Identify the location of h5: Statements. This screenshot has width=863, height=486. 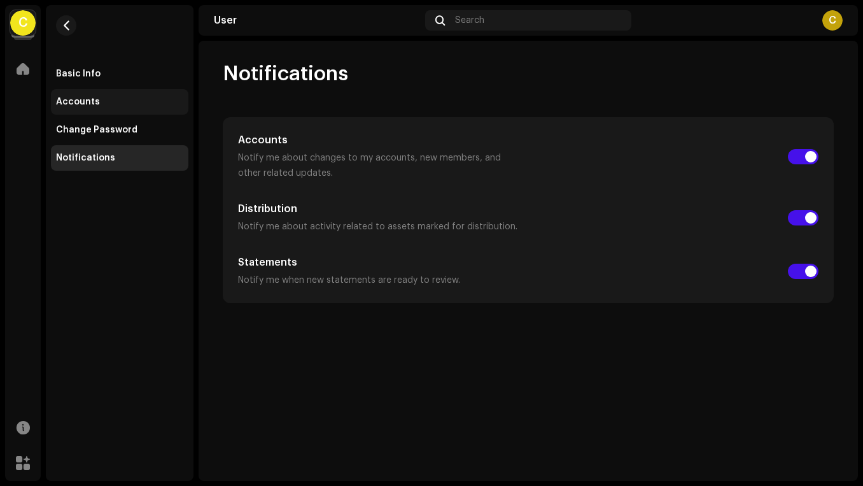
(381, 262).